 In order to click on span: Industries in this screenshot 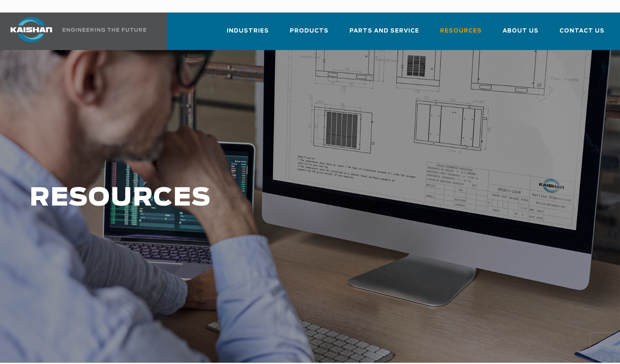, I will do `click(248, 31)`.